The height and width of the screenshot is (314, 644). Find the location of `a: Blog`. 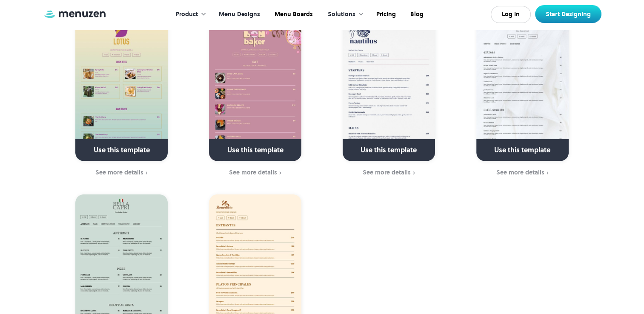

a: Blog is located at coordinates (416, 15).